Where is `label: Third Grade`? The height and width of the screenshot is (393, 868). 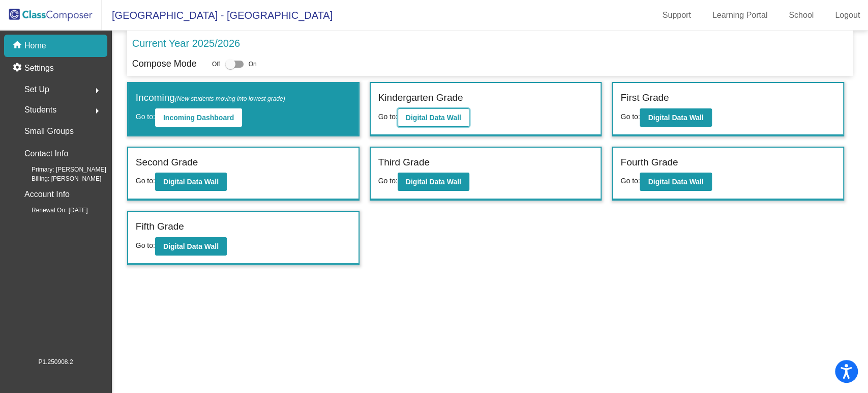
label: Third Grade is located at coordinates (404, 162).